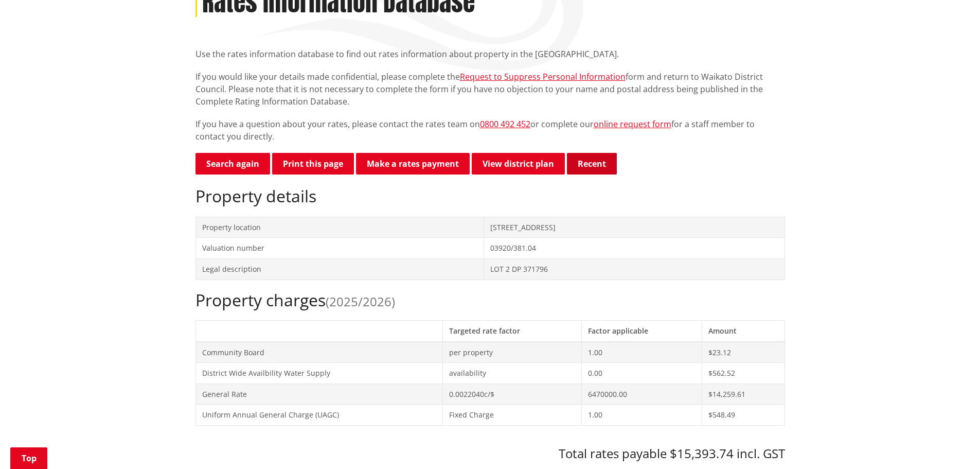 Image resolution: width=980 pixels, height=469 pixels. I want to click on td: Legal description, so click(340, 269).